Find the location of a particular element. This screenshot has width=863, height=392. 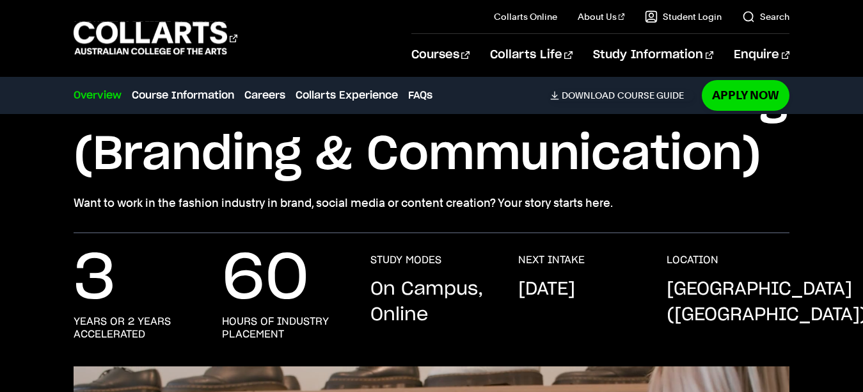

h3: hours of industry placement is located at coordinates (284, 328).